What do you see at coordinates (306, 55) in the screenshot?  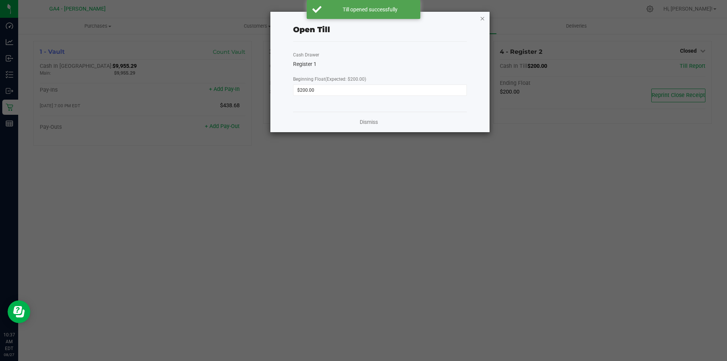 I see `label: Cash Drawer` at bounding box center [306, 55].